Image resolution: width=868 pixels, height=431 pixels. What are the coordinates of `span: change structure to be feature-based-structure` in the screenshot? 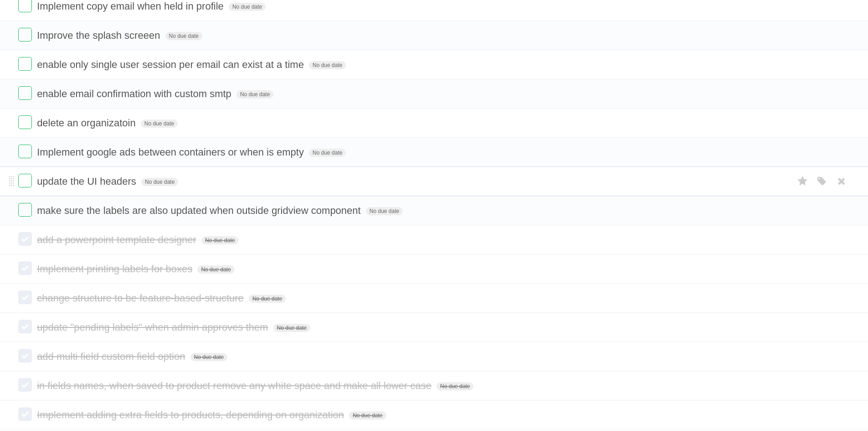 It's located at (141, 297).